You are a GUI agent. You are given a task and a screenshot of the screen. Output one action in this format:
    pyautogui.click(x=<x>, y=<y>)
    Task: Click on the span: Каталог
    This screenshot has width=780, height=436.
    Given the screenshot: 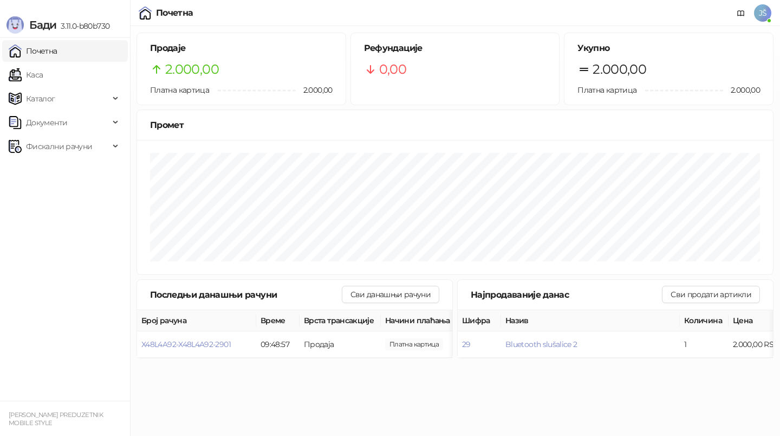 What is the action you would take?
    pyautogui.click(x=41, y=99)
    